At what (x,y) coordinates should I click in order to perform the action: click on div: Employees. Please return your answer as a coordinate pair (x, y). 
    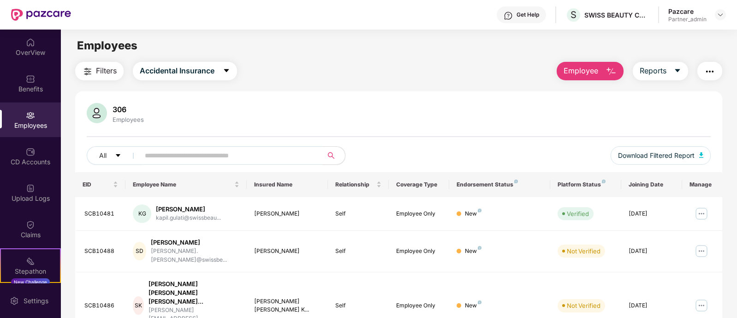
    Looking at the image, I should click on (128, 119).